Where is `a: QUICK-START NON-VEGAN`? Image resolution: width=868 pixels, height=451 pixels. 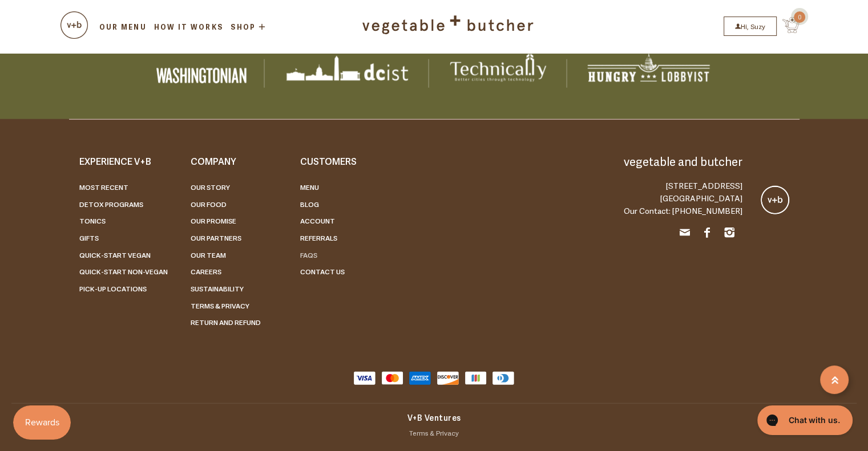 a: QUICK-START NON-VEGAN is located at coordinates (123, 271).